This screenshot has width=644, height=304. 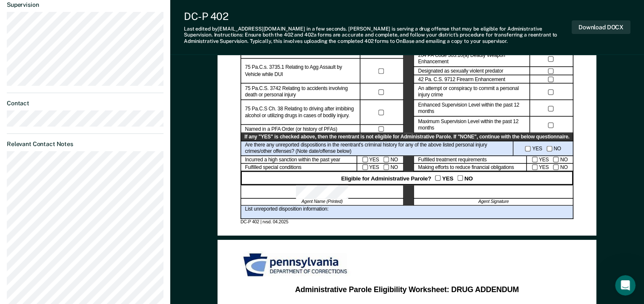 I want to click on div: Agent Name (Printed), so click(x=322, y=203).